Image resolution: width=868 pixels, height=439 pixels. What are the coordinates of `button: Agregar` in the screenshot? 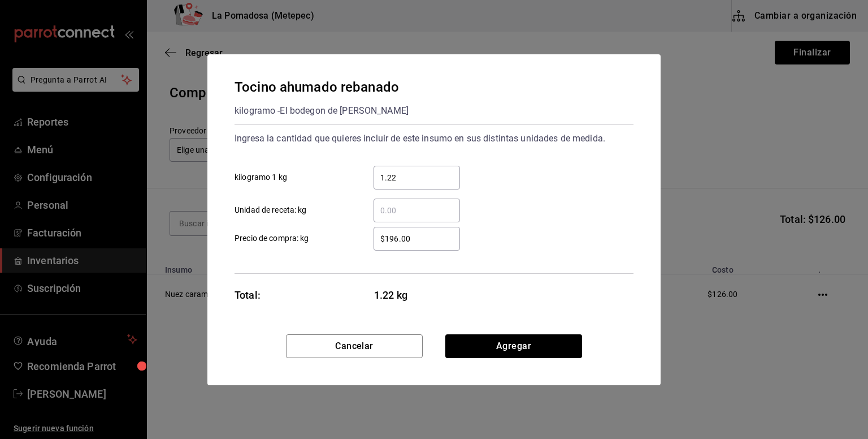 It's located at (513, 346).